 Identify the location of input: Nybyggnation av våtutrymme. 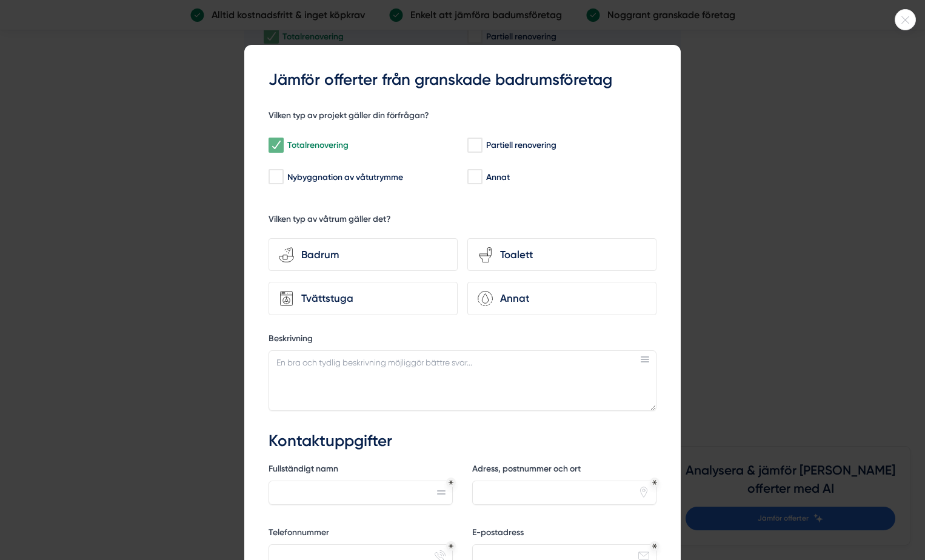
(276, 177).